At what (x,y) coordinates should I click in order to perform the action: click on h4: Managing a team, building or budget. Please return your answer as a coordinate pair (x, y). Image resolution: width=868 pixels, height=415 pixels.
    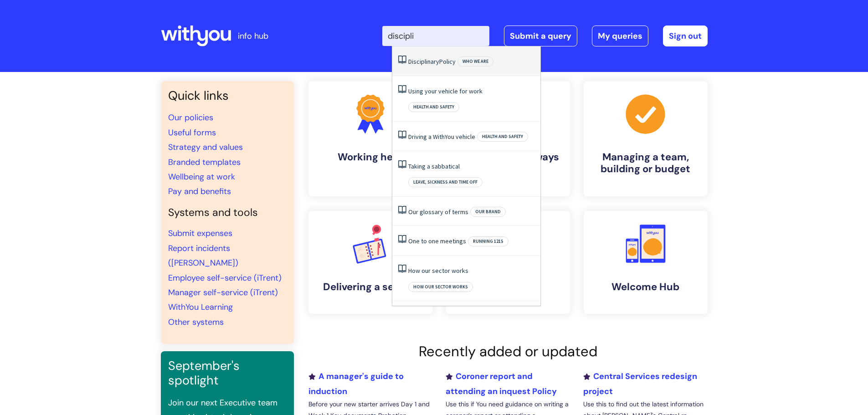
    Looking at the image, I should click on (646, 163).